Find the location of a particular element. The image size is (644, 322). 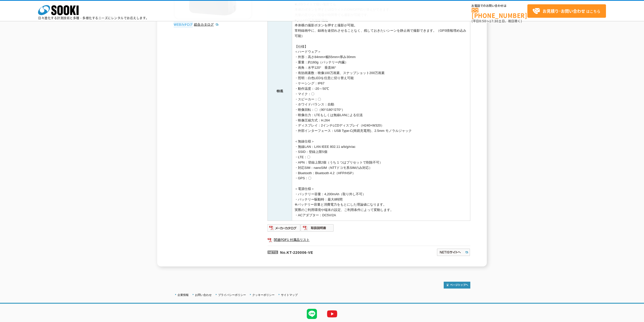

img: 取扱説明書 is located at coordinates (317, 228).